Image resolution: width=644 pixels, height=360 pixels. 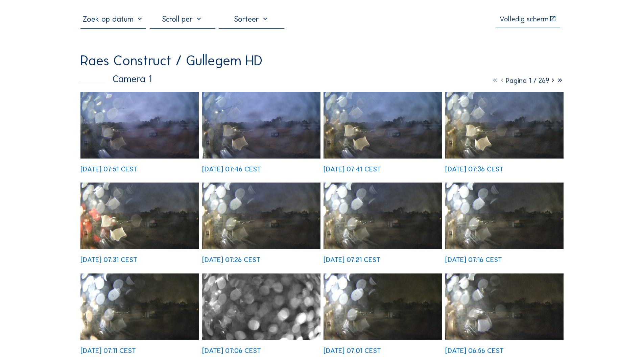 What do you see at coordinates (261, 125) in the screenshot?
I see `img: image_53761728` at bounding box center [261, 125].